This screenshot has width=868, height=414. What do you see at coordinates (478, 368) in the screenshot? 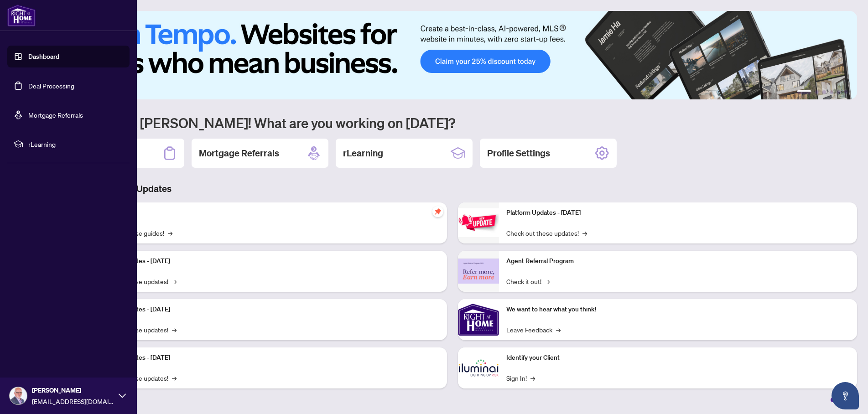
I see `img: Identify your Client` at bounding box center [478, 368].